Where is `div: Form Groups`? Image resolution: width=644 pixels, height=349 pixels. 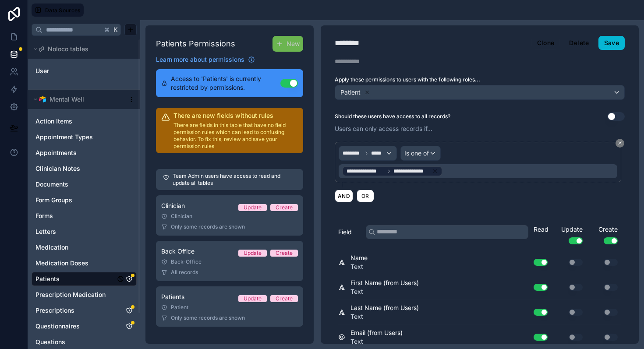
div: Form Groups is located at coordinates (84, 200).